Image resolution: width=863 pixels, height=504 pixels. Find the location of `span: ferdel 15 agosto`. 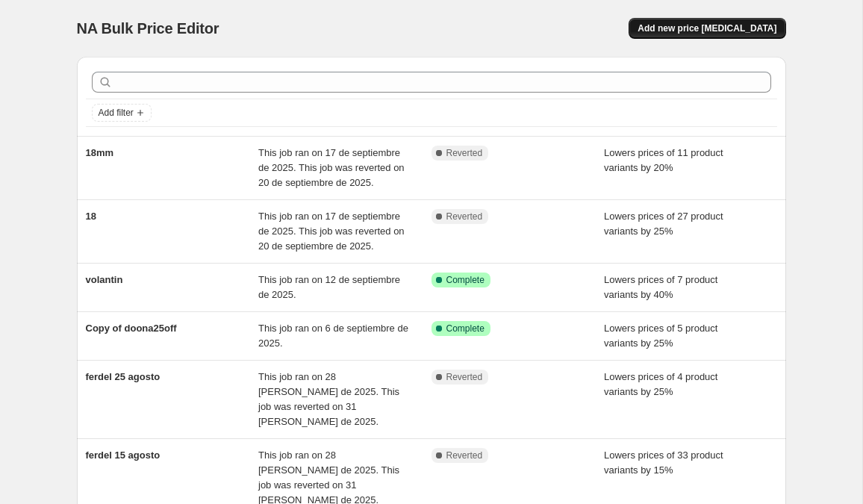

span: ferdel 15 agosto is located at coordinates (123, 454).